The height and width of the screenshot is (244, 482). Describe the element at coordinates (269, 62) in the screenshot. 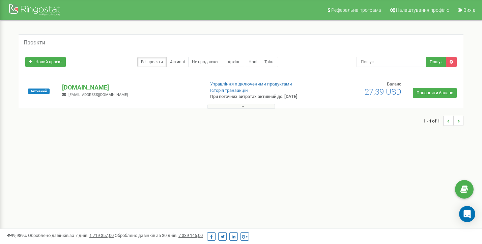

I see `a: Тріал` at that location.